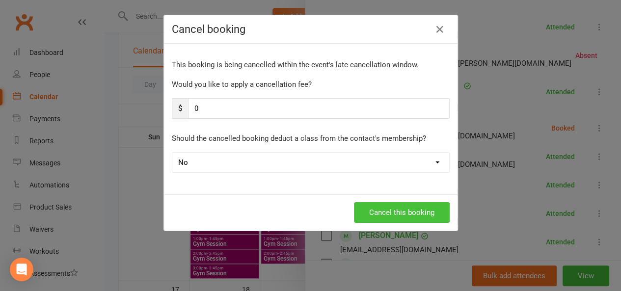  Describe the element at coordinates (311, 65) in the screenshot. I see `p: This booking is being cancelled within the event's late cancellation window.` at that location.